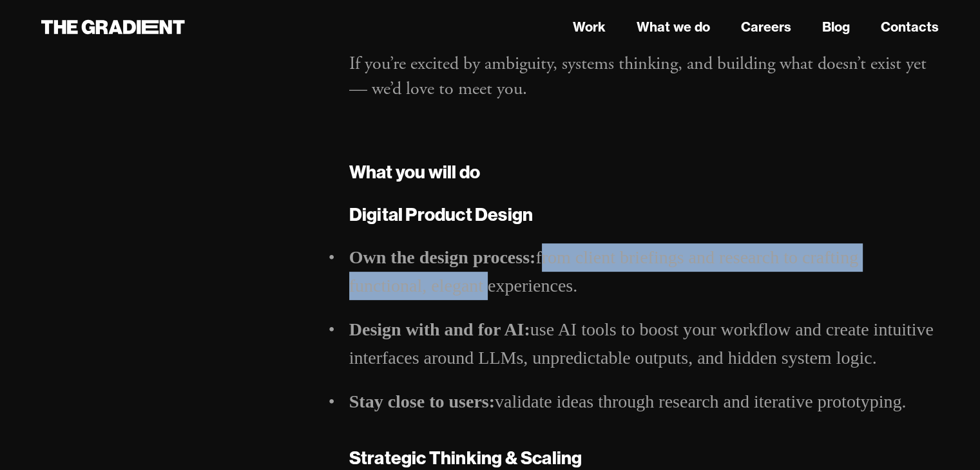 The image size is (980, 470). What do you see at coordinates (589, 27) in the screenshot?
I see `a: Work` at bounding box center [589, 27].